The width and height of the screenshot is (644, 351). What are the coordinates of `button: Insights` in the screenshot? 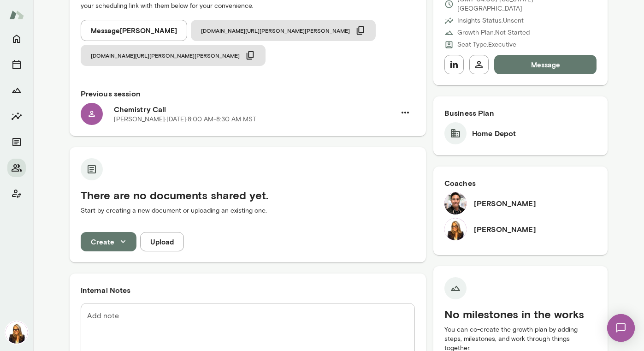 It's located at (17, 116).